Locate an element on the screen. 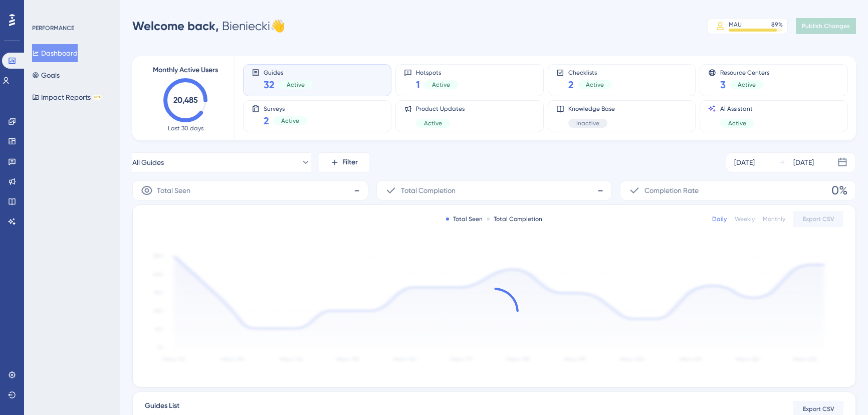 This screenshot has width=868, height=415. span: 3 is located at coordinates (723, 84).